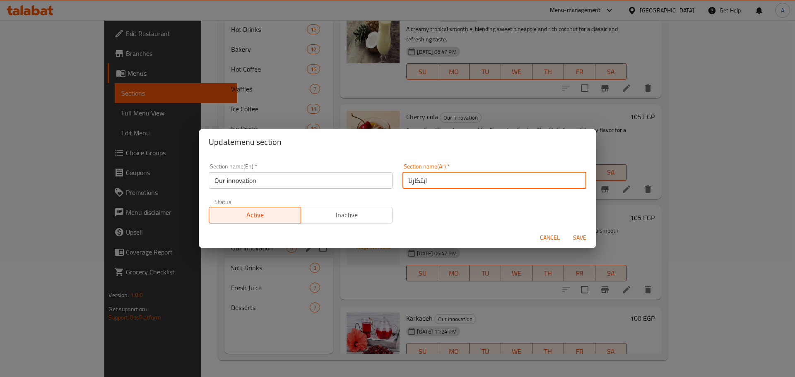 This screenshot has height=377, width=795. What do you see at coordinates (347, 215) in the screenshot?
I see `span: Inactive` at bounding box center [347, 215].